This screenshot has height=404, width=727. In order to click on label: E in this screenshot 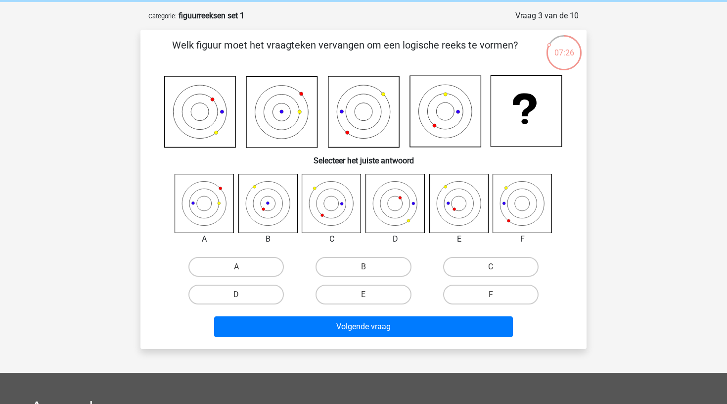, I will do `click(363, 294)`.